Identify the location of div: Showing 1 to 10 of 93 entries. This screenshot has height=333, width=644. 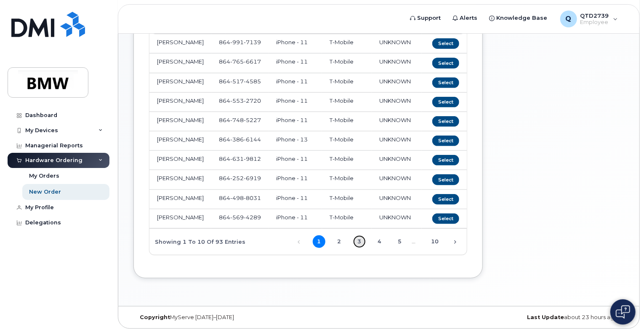
(197, 242).